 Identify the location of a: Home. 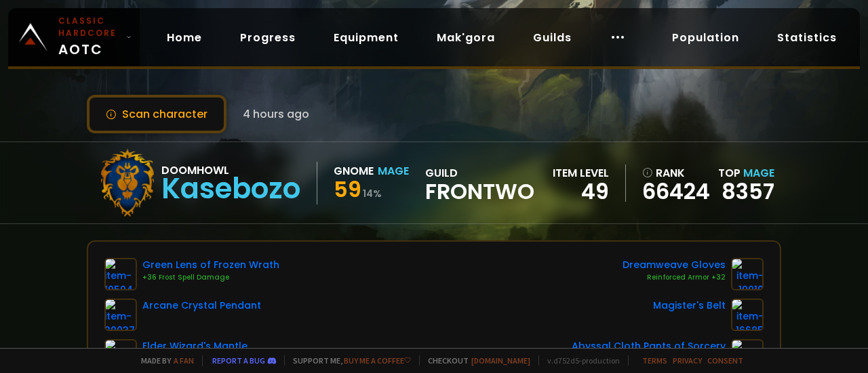
(184, 37).